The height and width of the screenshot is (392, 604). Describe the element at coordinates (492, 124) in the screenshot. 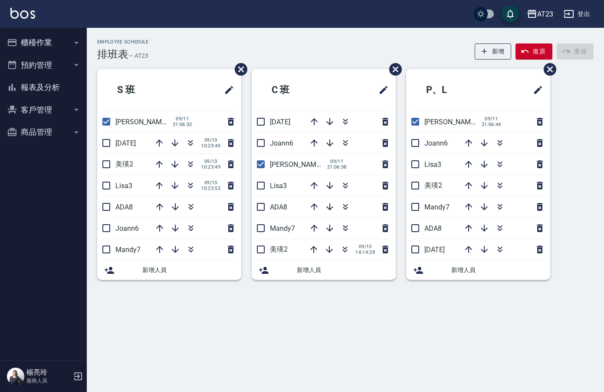

I see `span: 21:06:44` at that location.